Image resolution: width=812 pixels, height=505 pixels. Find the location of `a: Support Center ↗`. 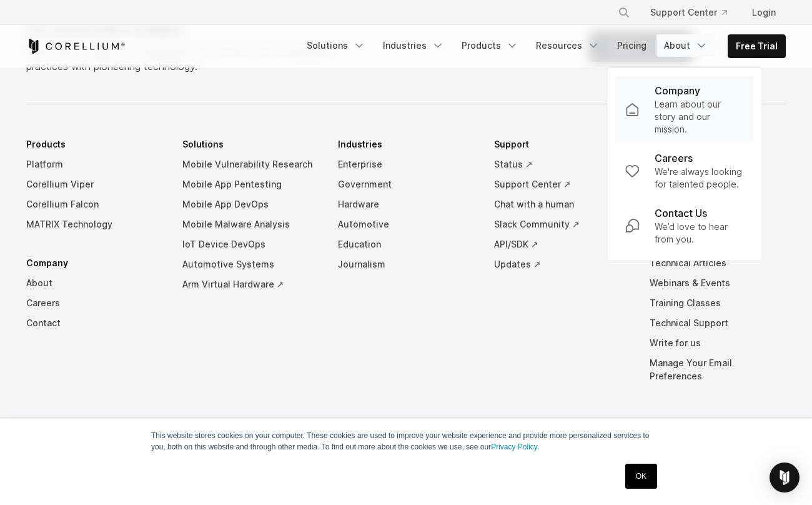

a: Support Center ↗ is located at coordinates (562, 184).